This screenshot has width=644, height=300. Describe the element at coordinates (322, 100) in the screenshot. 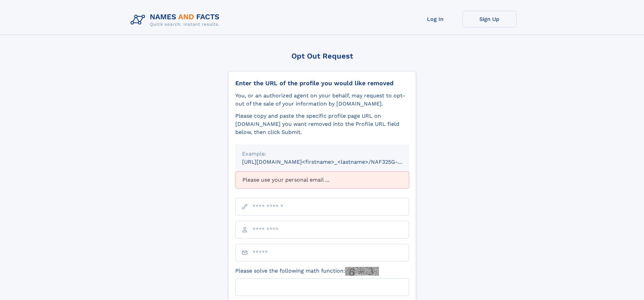

I see `div: You, or an authorized agent on your behalf, may request to opt-out of the sale of your informatio...` at that location.